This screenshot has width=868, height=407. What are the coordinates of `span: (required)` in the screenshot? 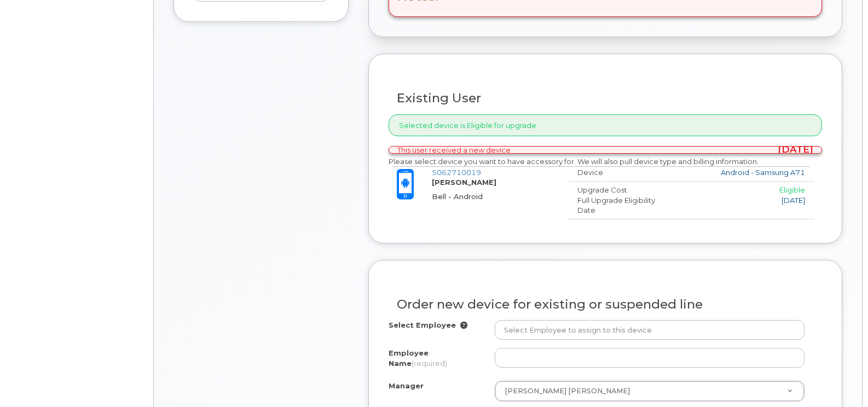 It's located at (429, 364).